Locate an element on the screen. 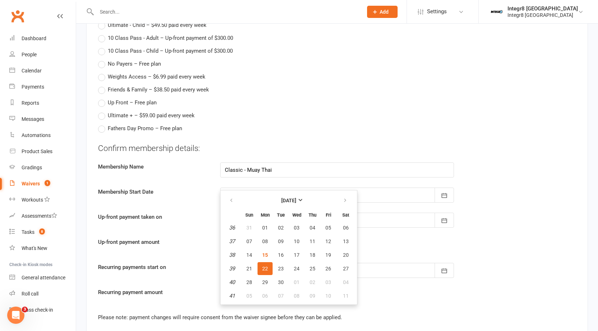  a: Workouts is located at coordinates (42, 200).